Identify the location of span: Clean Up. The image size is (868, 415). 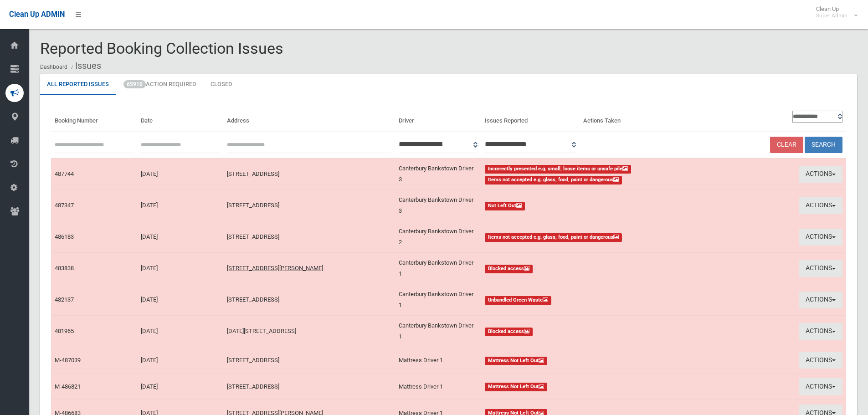
(834, 12).